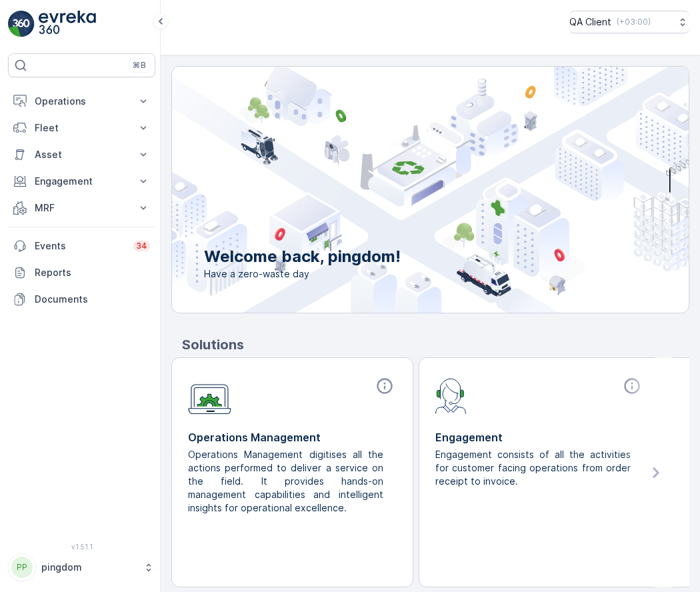 The width and height of the screenshot is (700, 592). What do you see at coordinates (633, 22) in the screenshot?
I see `p: ( +03:00 )` at bounding box center [633, 22].